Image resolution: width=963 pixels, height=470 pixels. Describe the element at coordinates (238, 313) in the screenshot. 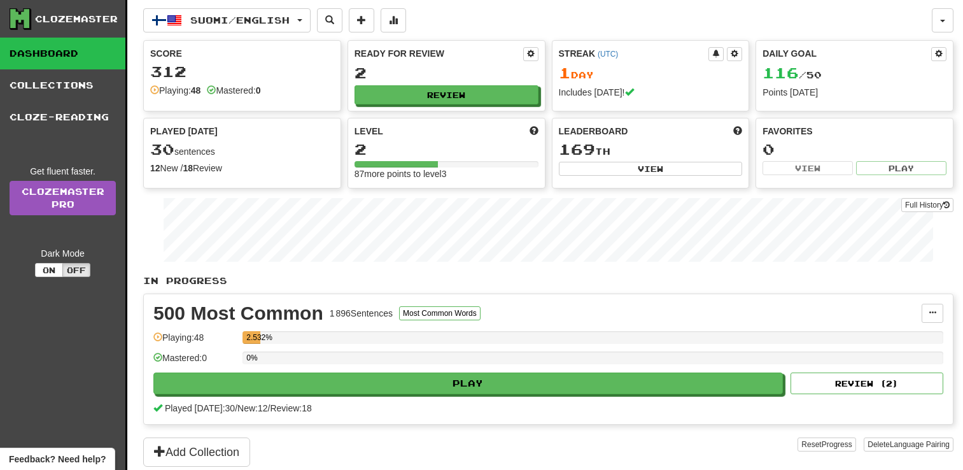

I see `div: 500 Most Common` at that location.